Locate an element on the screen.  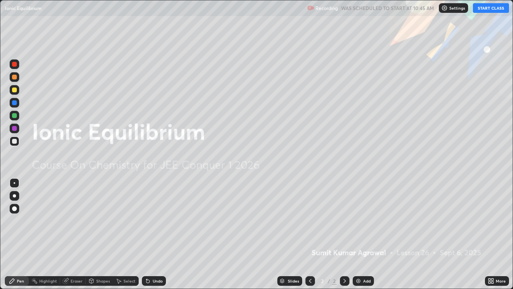
img: recording.375f2c34.svg is located at coordinates (311, 8).